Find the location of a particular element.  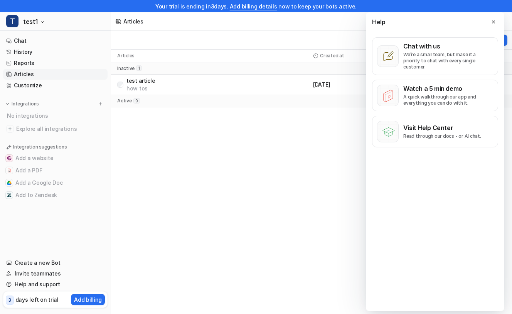

button: Add to ZendeskAdd to Zendesk is located at coordinates (55, 195).